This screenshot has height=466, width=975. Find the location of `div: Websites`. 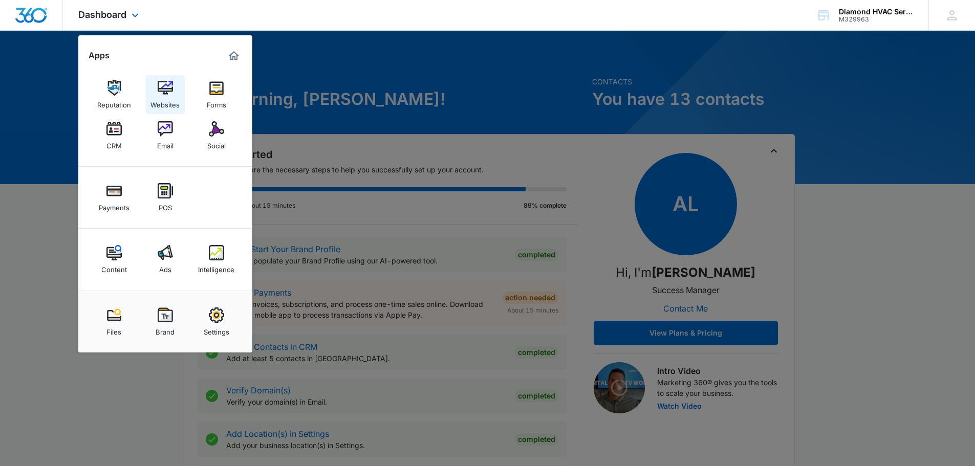

div: Websites is located at coordinates (165, 102).